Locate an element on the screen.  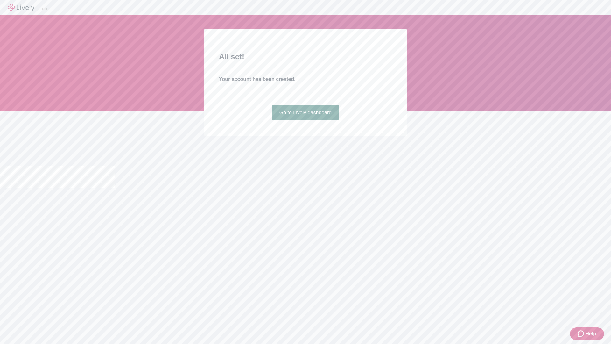
img: Lively is located at coordinates (21, 8).